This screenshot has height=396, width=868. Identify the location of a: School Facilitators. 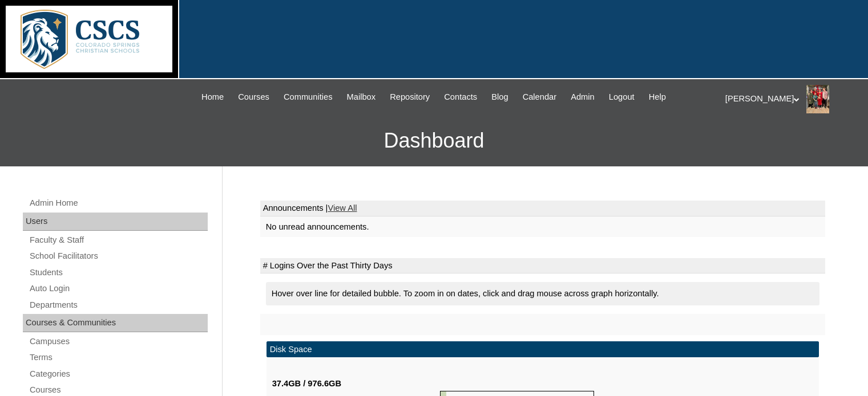
(118, 256).